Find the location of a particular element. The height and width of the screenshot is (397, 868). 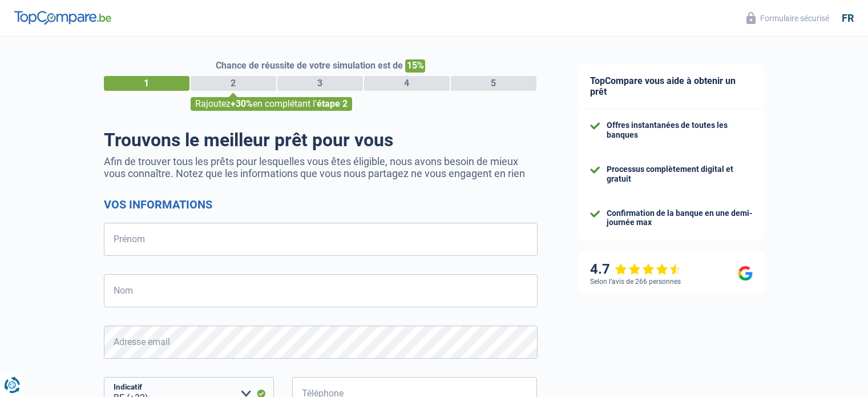

div: 2 is located at coordinates (234, 83).